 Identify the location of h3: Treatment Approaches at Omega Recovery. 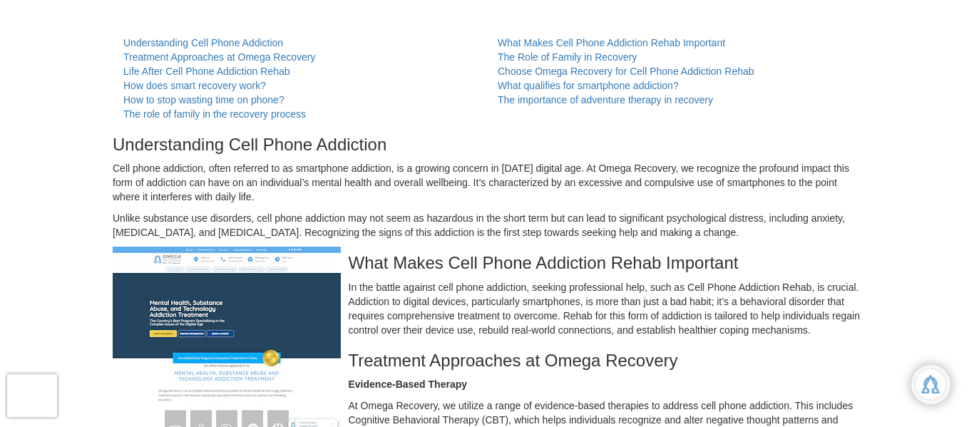
(487, 361).